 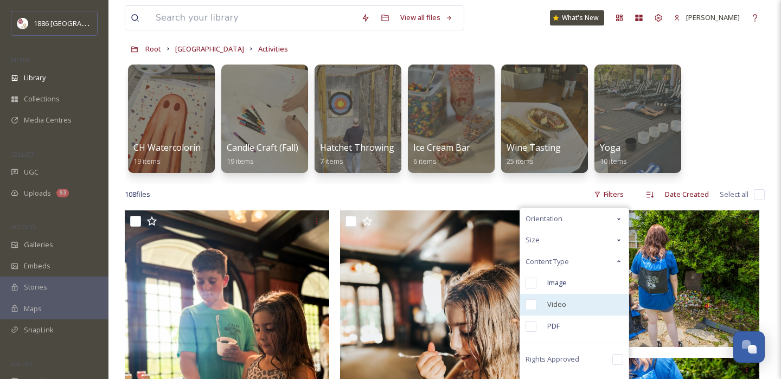 What do you see at coordinates (533, 154) in the screenshot?
I see `a: Wine Tasting25 items` at bounding box center [533, 154].